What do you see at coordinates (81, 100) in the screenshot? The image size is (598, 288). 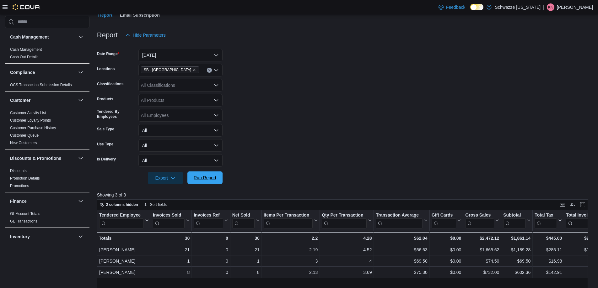 I see `button: Customer` at bounding box center [81, 100].